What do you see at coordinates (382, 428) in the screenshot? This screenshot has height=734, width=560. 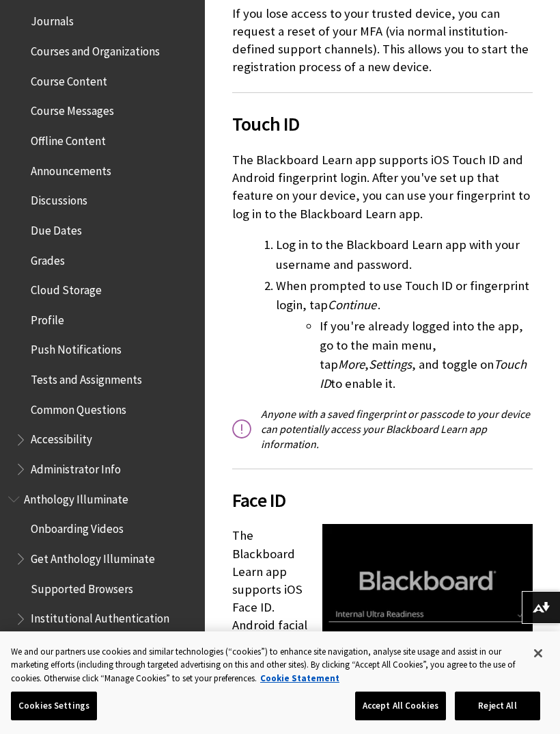 I see `p: Anyone with a saved fingerprint or passcode to your device can potentially access your Blackboard...` at bounding box center [382, 428].